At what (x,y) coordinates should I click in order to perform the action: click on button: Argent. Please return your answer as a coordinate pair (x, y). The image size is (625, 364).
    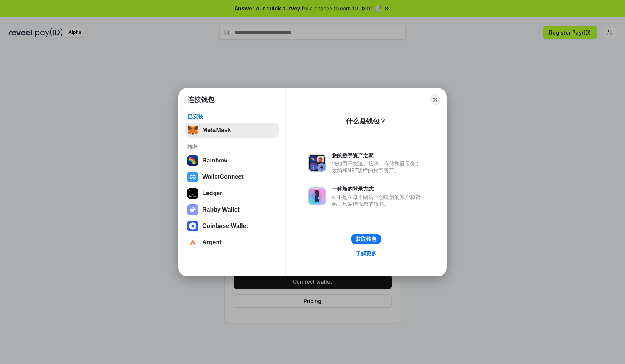
    Looking at the image, I should click on (232, 242).